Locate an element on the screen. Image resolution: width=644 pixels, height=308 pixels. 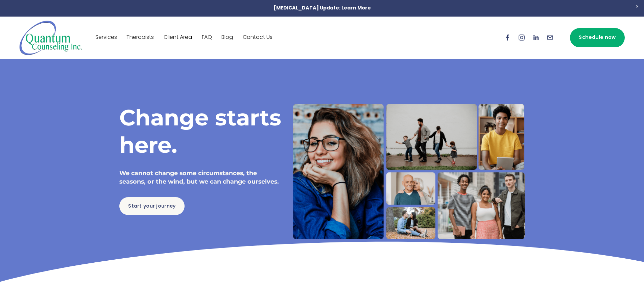
a: Start your journey is located at coordinates (152, 206).